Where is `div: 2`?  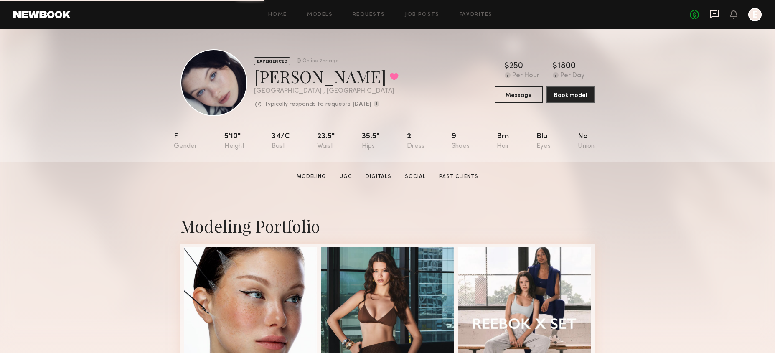
div: 2 is located at coordinates (416, 141).